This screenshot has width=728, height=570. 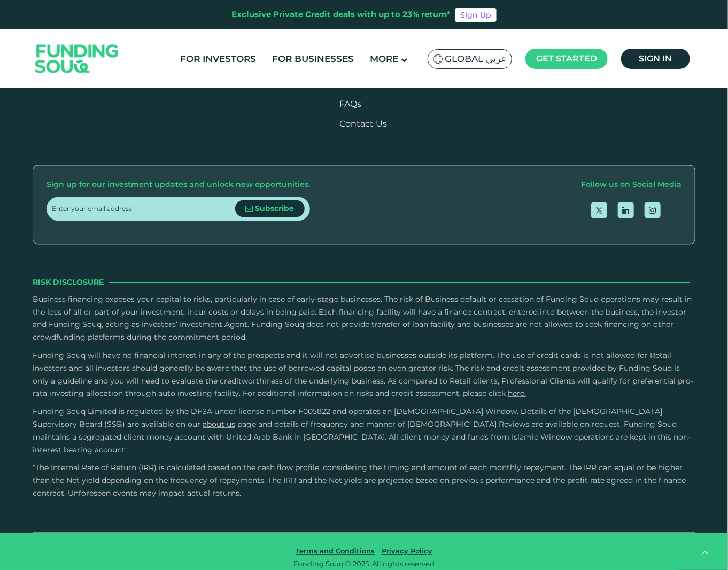 What do you see at coordinates (341, 15) in the screenshot?
I see `div: Exclusive Private Credit deals with up to 23% return*` at bounding box center [341, 15].